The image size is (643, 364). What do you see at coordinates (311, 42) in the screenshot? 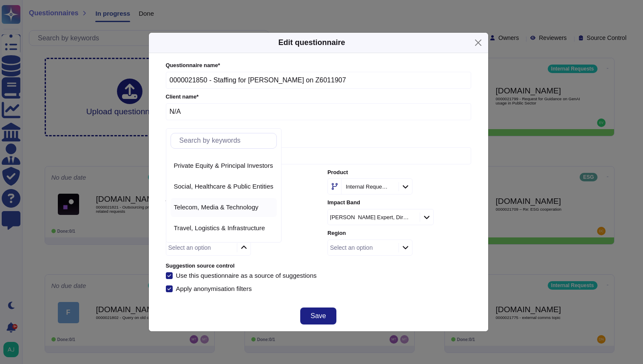
I see `h5: Edit questionnaire` at bounding box center [311, 42].